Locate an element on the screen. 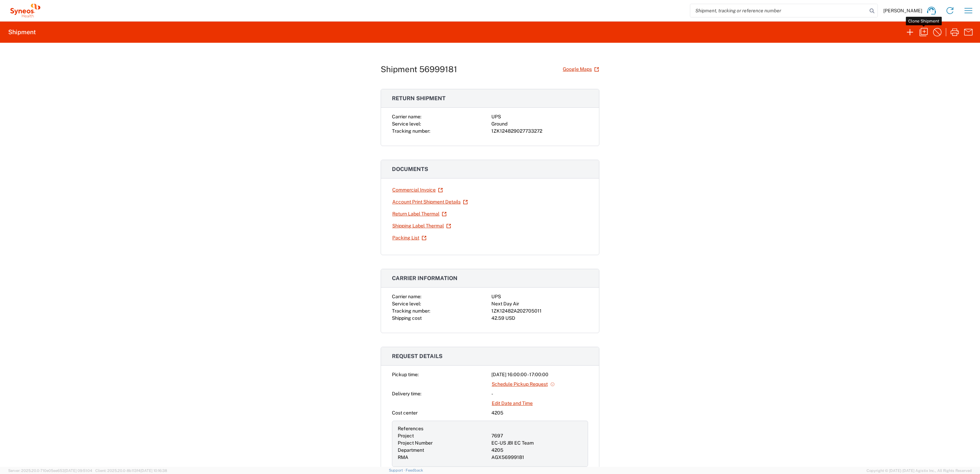 This screenshot has height=474, width=980. div: Department is located at coordinates (443, 450).